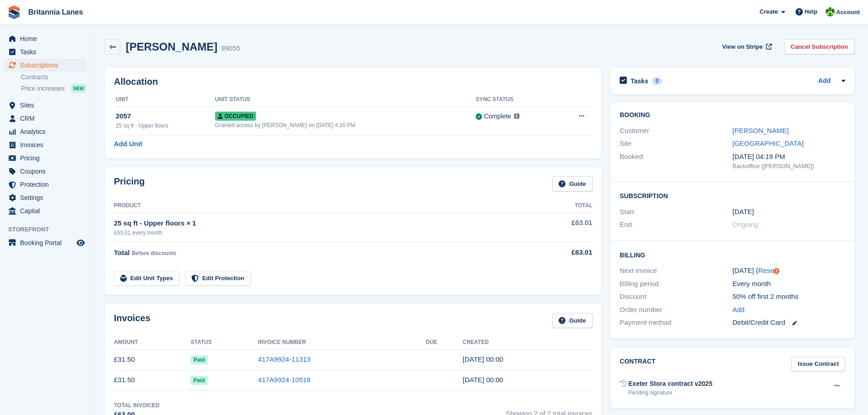 This screenshot has width=868, height=415. Describe the element at coordinates (732, 116) in the screenshot. I see `h2: Booking` at that location.